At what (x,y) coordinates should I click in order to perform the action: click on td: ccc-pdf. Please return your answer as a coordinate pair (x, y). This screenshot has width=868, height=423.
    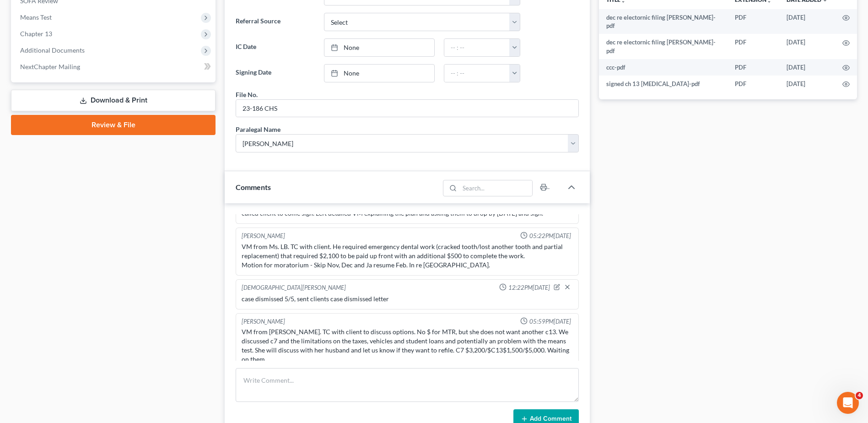
    Looking at the image, I should click on (663, 67).